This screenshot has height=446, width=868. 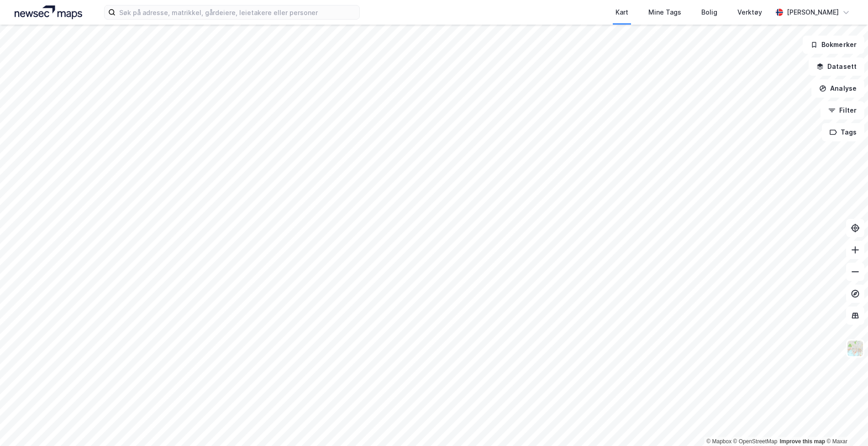 What do you see at coordinates (803, 442) in the screenshot?
I see `a: Improve this map` at bounding box center [803, 442].